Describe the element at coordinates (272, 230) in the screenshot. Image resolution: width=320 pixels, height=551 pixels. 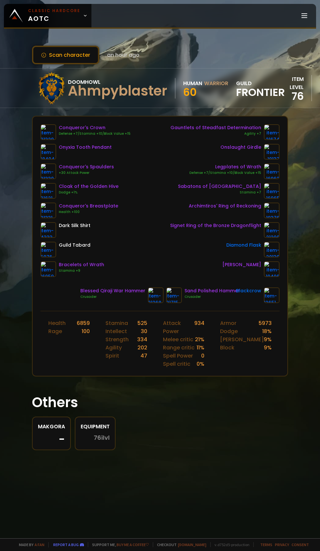
I see `img: item-21200` at that location.